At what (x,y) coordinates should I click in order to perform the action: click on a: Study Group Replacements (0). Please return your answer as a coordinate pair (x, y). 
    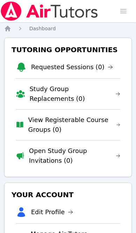
    Looking at the image, I should click on (75, 94).